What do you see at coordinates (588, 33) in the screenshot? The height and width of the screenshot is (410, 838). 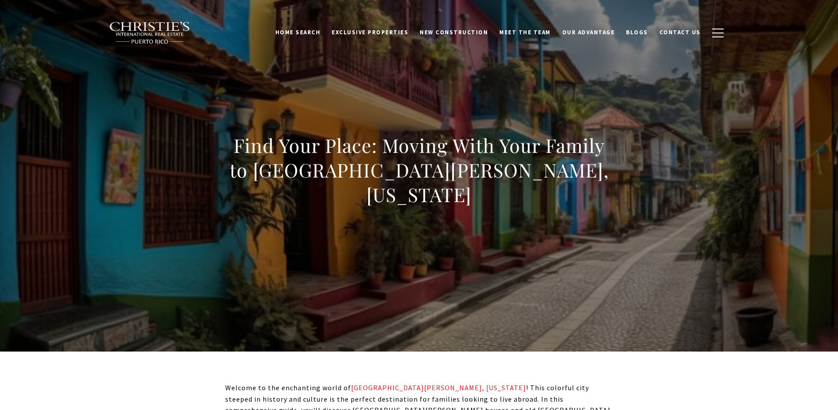 I see `a: Our Advantage` at bounding box center [588, 33].